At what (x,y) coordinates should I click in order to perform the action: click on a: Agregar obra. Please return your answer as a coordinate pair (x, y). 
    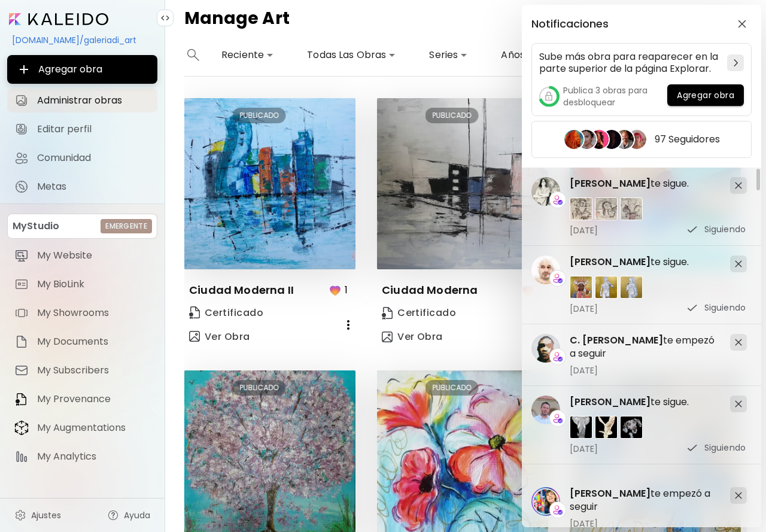
    Looking at the image, I should click on (706, 96).